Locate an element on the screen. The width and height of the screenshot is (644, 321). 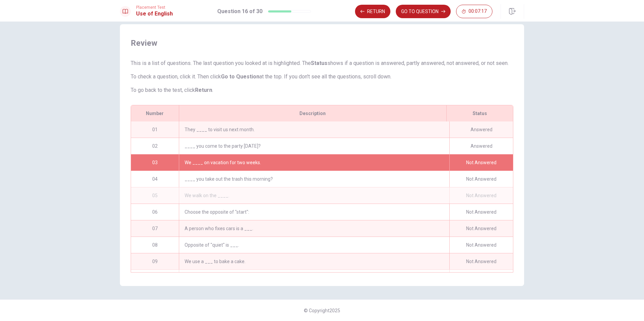
button: 00:07:17 is located at coordinates (474, 12).